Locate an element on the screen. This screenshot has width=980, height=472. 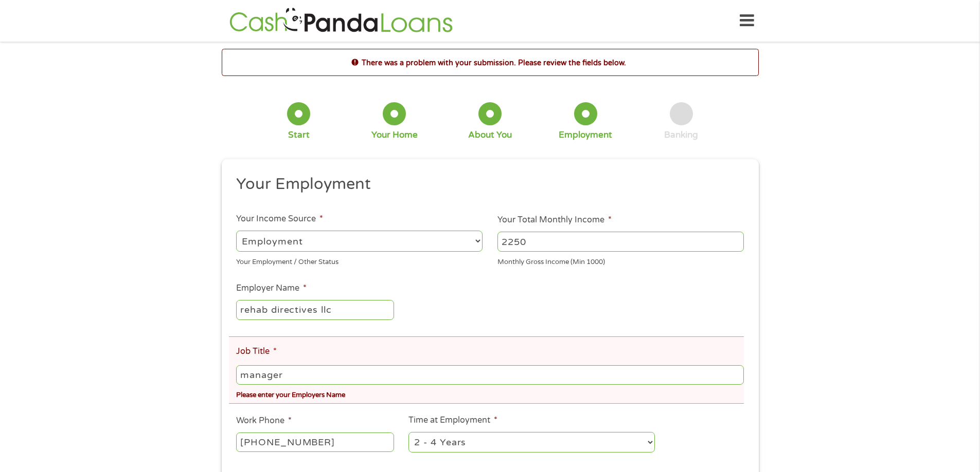
div: Monthly Gross Income (Min 1000) is located at coordinates (621, 260).